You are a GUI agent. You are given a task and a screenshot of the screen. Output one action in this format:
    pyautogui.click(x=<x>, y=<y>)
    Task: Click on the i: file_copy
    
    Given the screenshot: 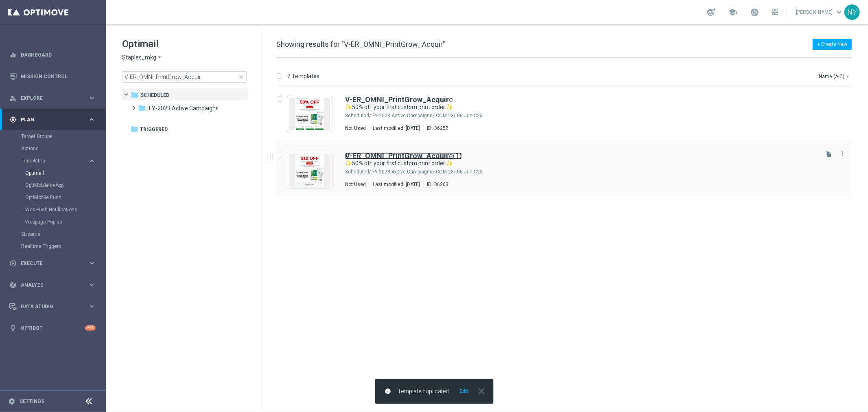 What is the action you would take?
    pyautogui.click(x=829, y=154)
    